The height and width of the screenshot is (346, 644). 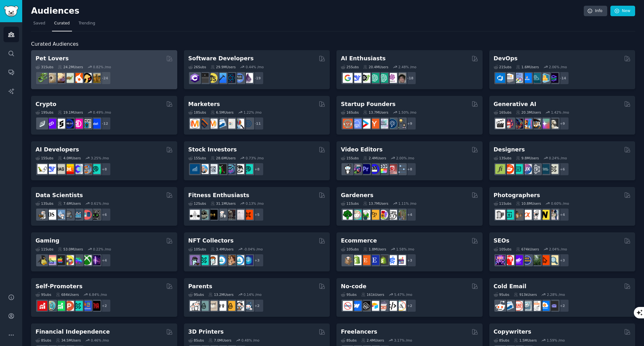 What do you see at coordinates (553, 123) in the screenshot?
I see `img: DreamBooth` at bounding box center [553, 123].